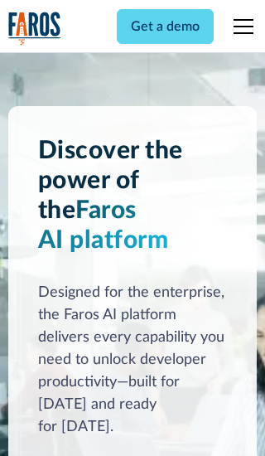  Describe the element at coordinates (35, 28) in the screenshot. I see `a: home` at that location.